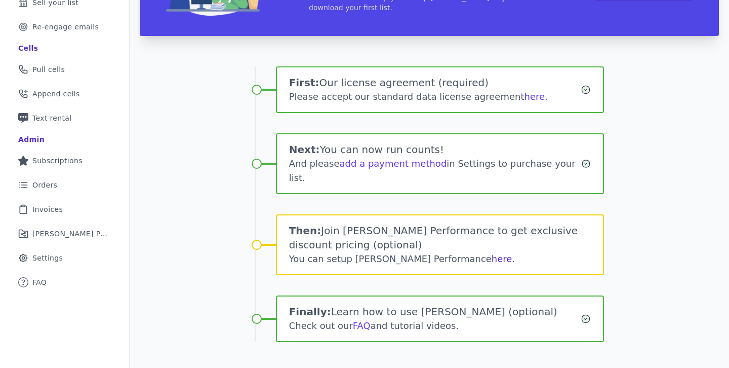 The width and height of the screenshot is (729, 368). I want to click on span: First:, so click(304, 83).